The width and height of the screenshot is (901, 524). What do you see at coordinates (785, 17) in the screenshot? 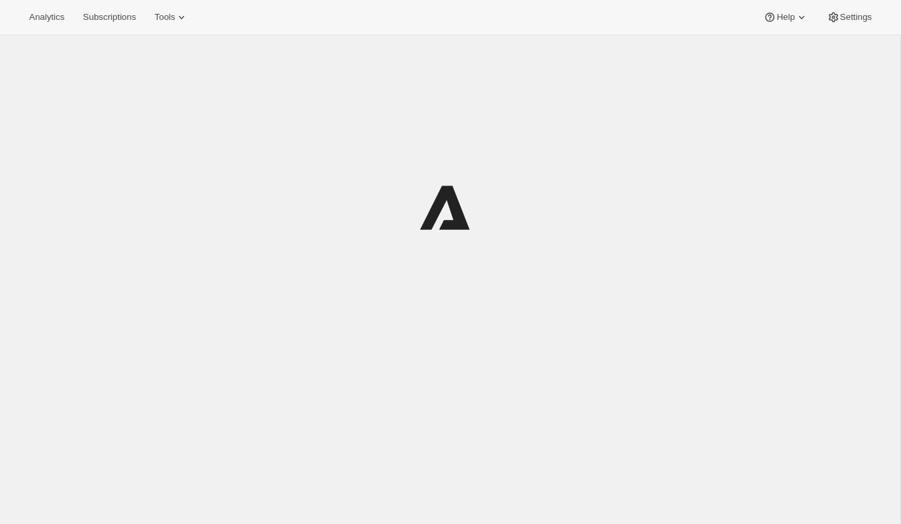
I see `span: Help` at bounding box center [785, 17].